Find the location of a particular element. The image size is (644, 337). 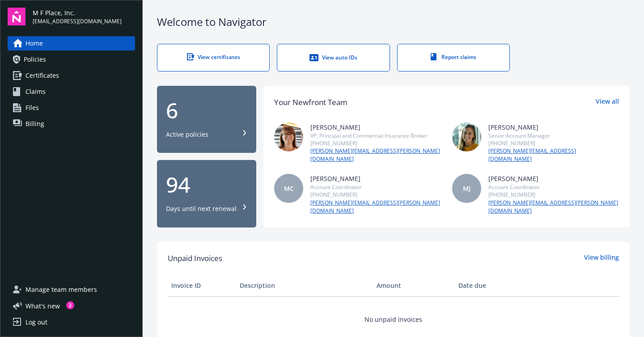

div: Senior Account Manager is located at coordinates (553, 135).